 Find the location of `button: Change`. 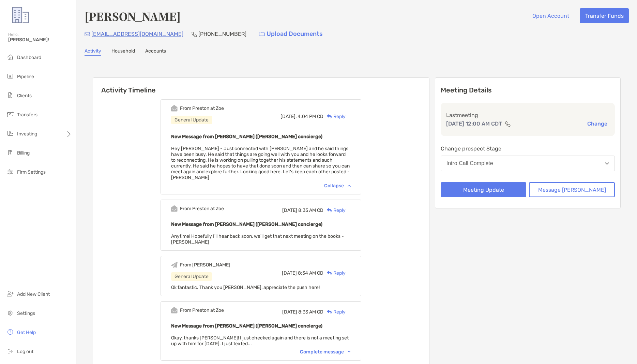

button: Change is located at coordinates (597, 123).